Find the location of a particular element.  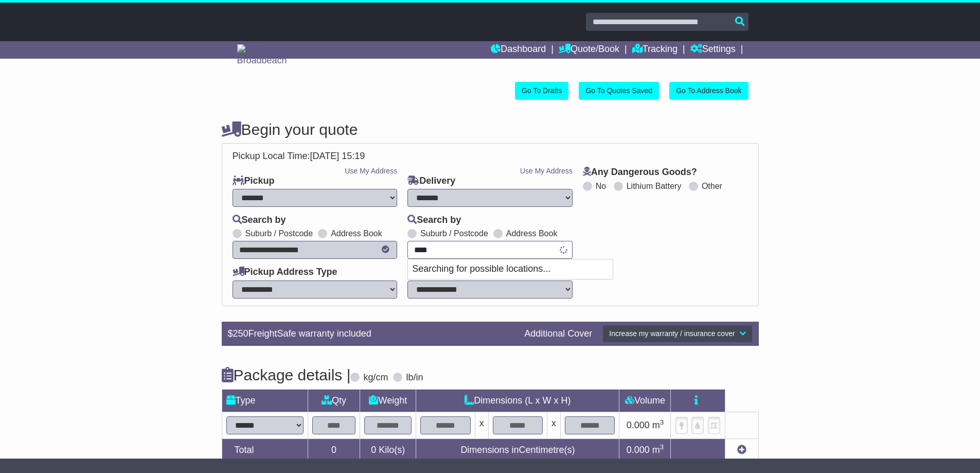

label: Any Dangerous Goods? is located at coordinates (640, 173).